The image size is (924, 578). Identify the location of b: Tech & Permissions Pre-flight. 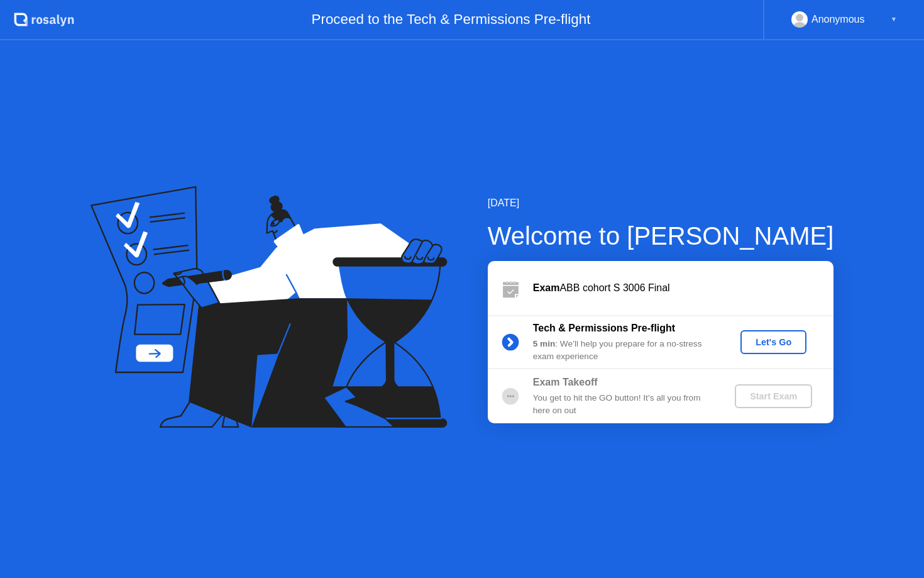
(604, 327).